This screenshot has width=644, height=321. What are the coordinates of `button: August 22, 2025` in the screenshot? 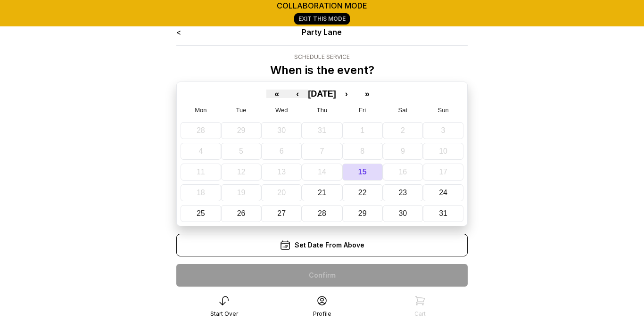 It's located at (363, 192).